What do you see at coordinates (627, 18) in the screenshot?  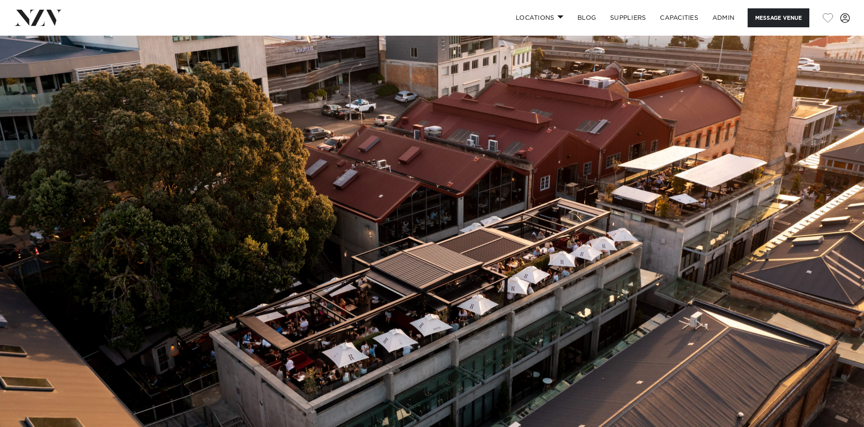 I see `a: SUPPLIERS` at bounding box center [627, 18].